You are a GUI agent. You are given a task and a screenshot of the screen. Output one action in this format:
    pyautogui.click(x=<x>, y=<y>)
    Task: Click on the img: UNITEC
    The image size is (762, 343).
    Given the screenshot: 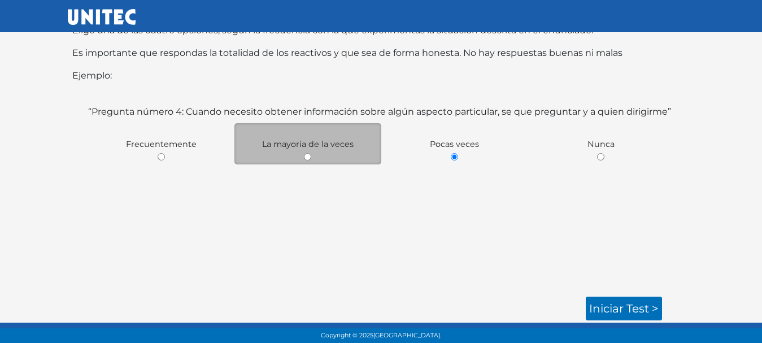 What is the action you would take?
    pyautogui.click(x=102, y=17)
    